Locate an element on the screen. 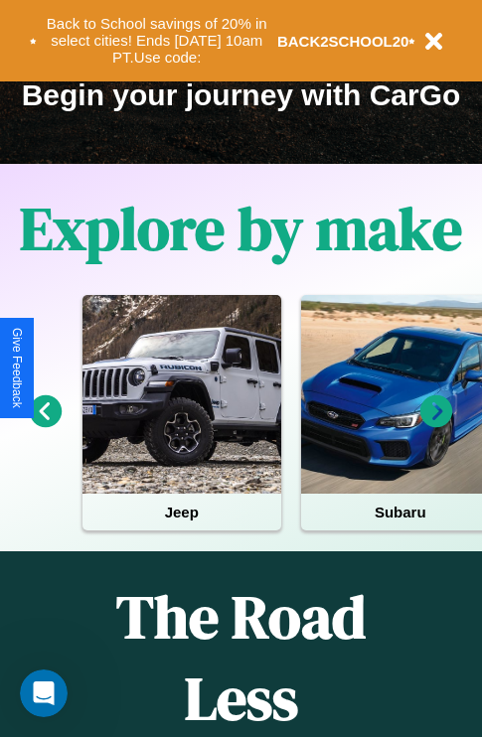 The image size is (482, 737). div: Give Feedback is located at coordinates (17, 368).